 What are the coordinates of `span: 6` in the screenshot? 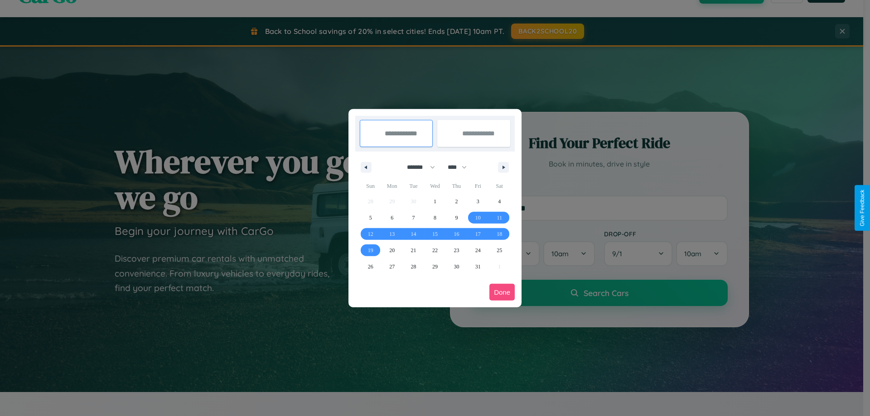 It's located at (392, 218).